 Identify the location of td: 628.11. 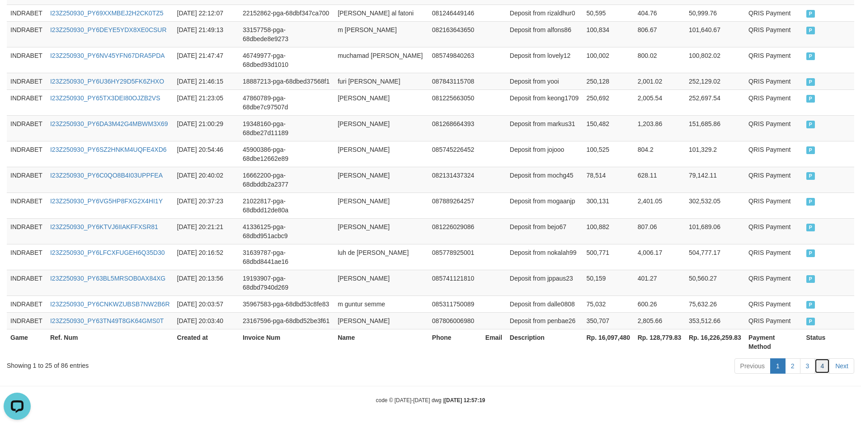
(659, 179).